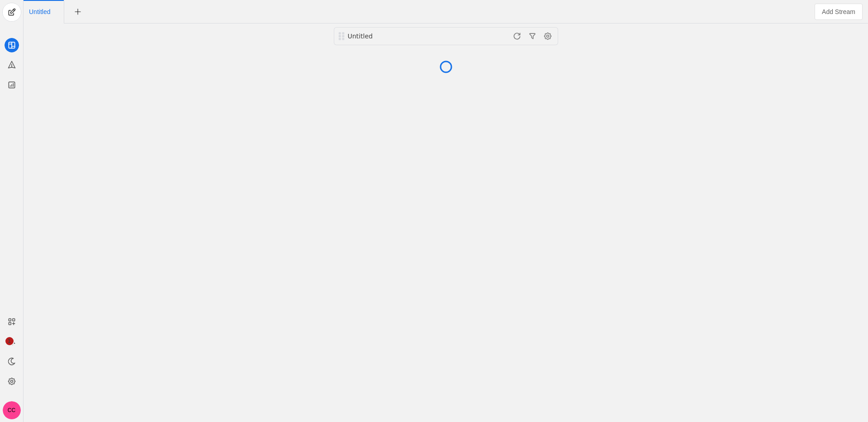 The width and height of the screenshot is (868, 422). I want to click on div: Untitled, so click(402, 36).